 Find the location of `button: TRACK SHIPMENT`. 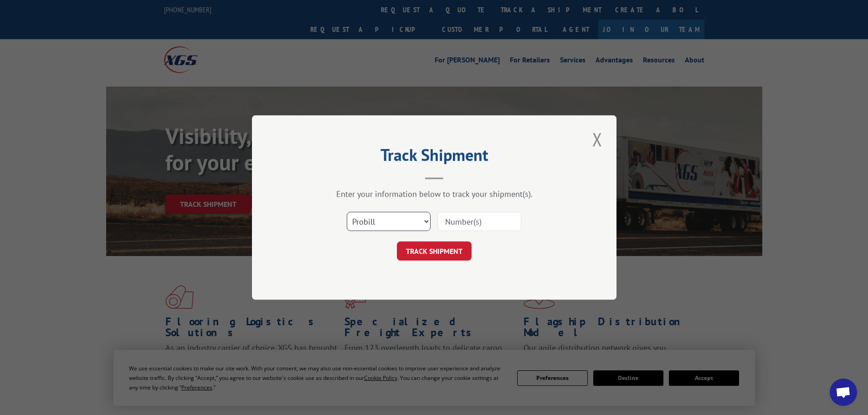

button: TRACK SHIPMENT is located at coordinates (434, 251).